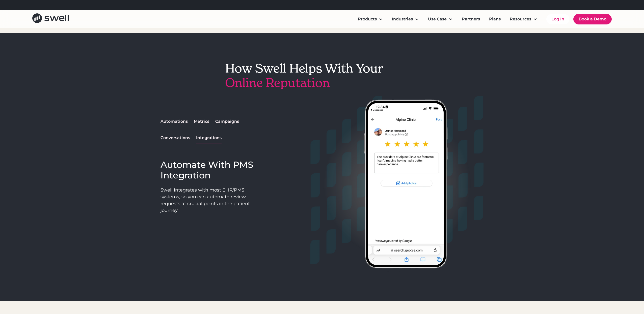 This screenshot has height=314, width=644. What do you see at coordinates (495, 19) in the screenshot?
I see `a: Plans` at bounding box center [495, 19].